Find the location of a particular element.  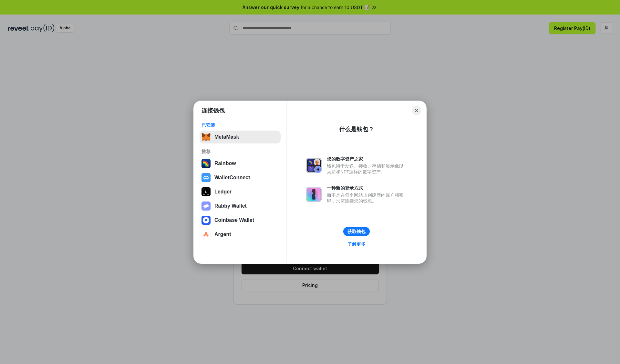

button: Close is located at coordinates (417, 110).